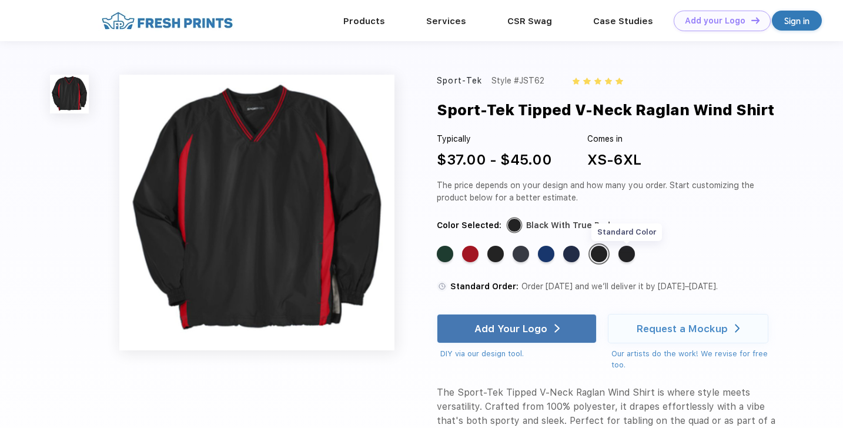 Image resolution: width=843 pixels, height=428 pixels. Describe the element at coordinates (682, 328) in the screenshot. I see `div: Request a Mockup` at that location.